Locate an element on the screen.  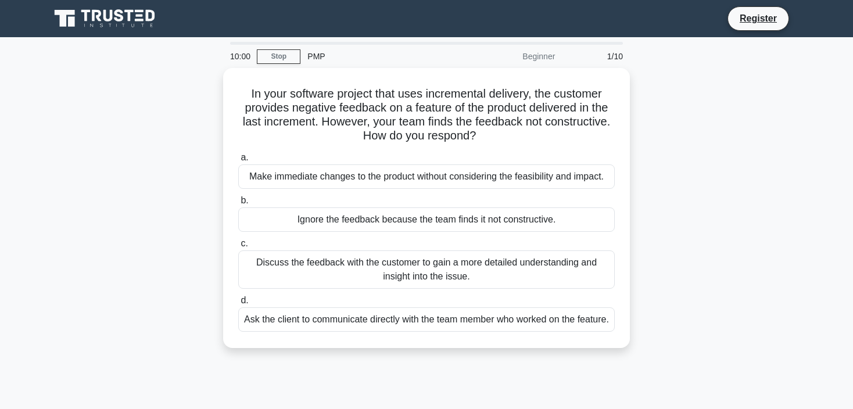
div: Ignore the feedback because the team finds it not constructive. is located at coordinates (426, 220).